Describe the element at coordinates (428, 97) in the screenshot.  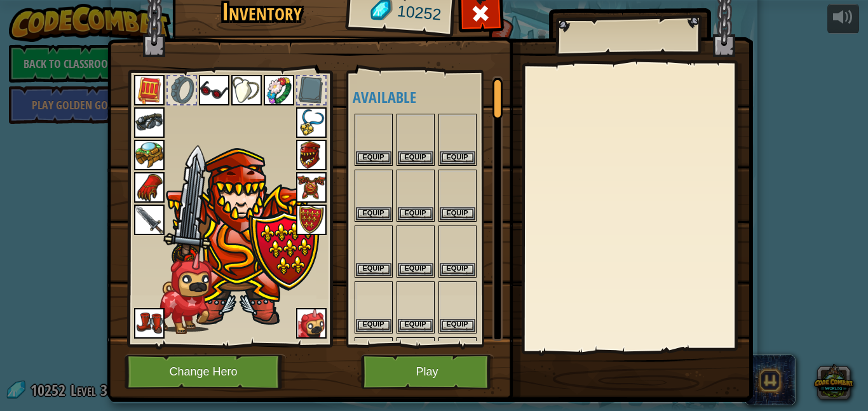
I see `h4: Available` at that location.